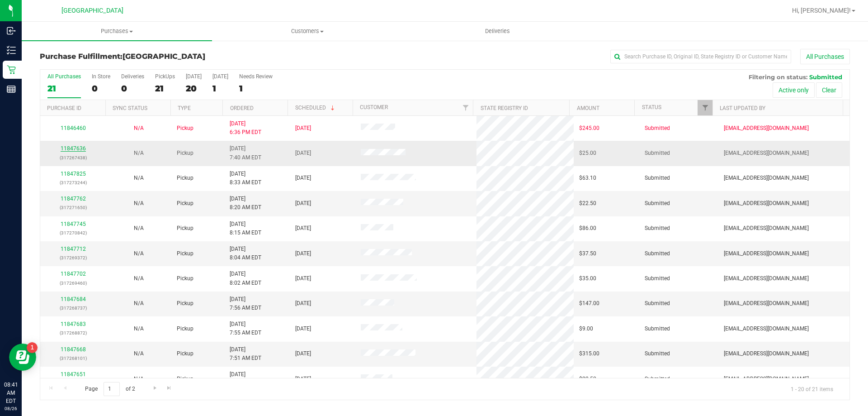 This screenshot has height=416, width=868. What do you see at coordinates (315, 108) in the screenshot?
I see `a: Scheduled` at bounding box center [315, 108].